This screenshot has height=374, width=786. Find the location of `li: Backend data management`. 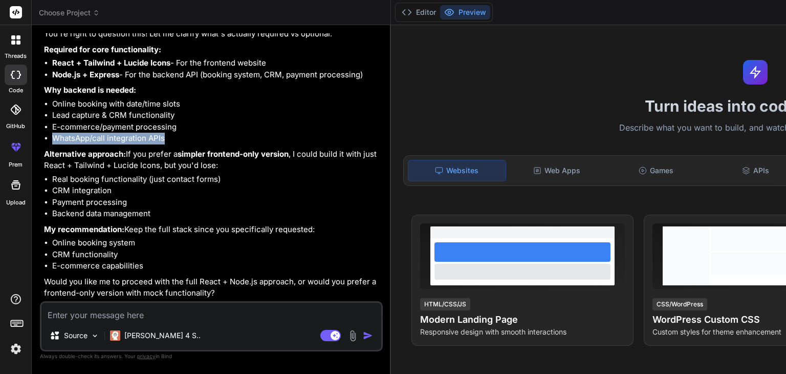

li: Backend data management is located at coordinates (216, 213).